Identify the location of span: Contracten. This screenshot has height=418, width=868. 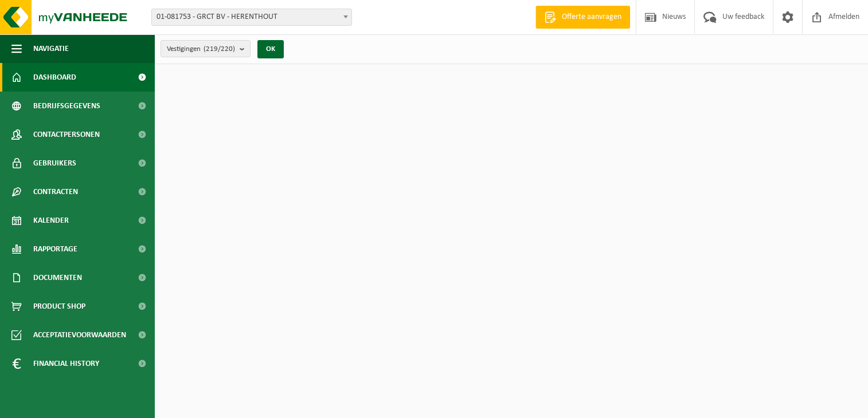
(56, 192).